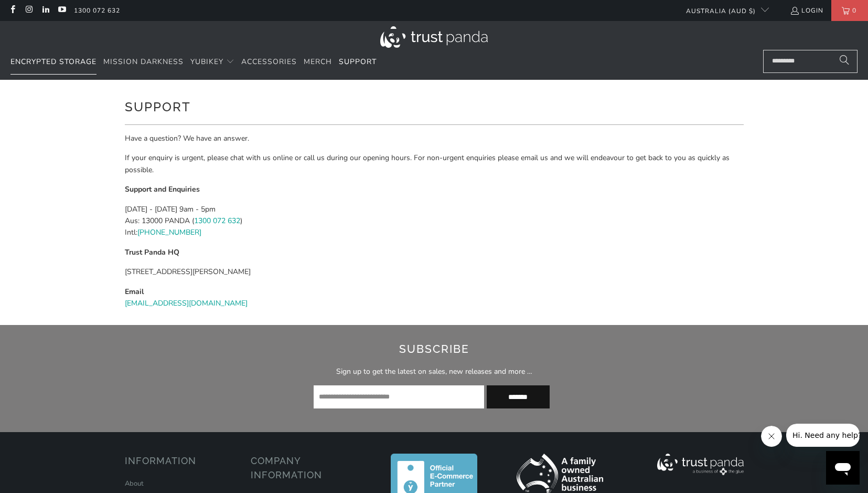 The height and width of the screenshot is (493, 868). Describe the element at coordinates (434, 349) in the screenshot. I see `h2: Subscribe` at that location.